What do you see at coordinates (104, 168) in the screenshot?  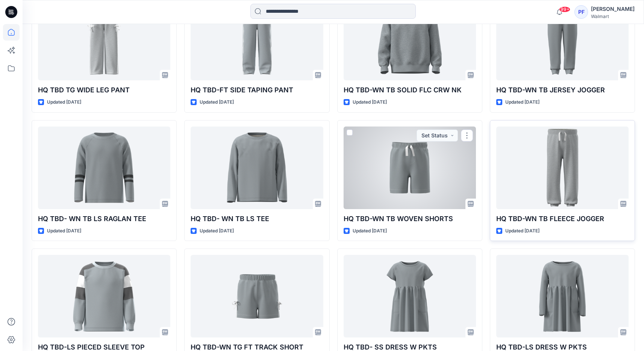 I see `a: HQ TBD- WN TB LS RAGLAN TEE` at bounding box center [104, 168].